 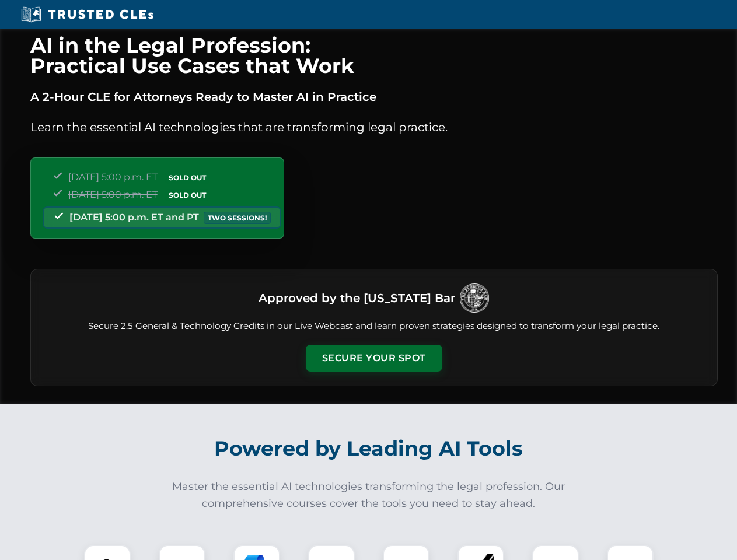 I want to click on p: Learn the essential AI technologies that are transforming legal practice., so click(x=374, y=127).